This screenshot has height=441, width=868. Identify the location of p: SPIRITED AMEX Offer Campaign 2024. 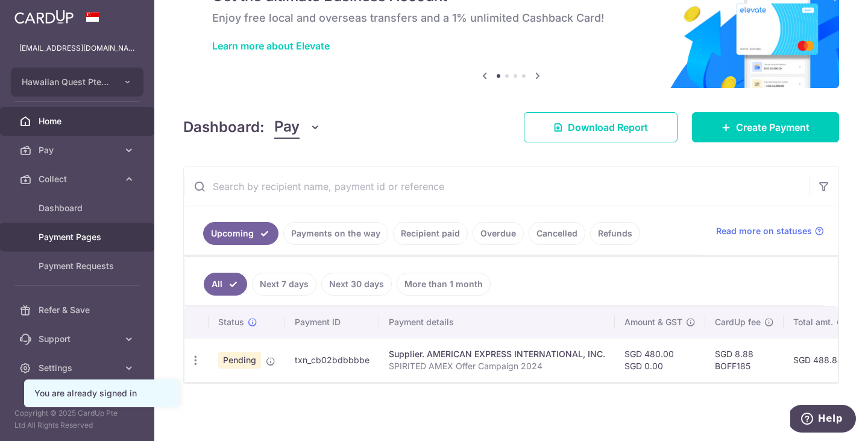
(497, 366).